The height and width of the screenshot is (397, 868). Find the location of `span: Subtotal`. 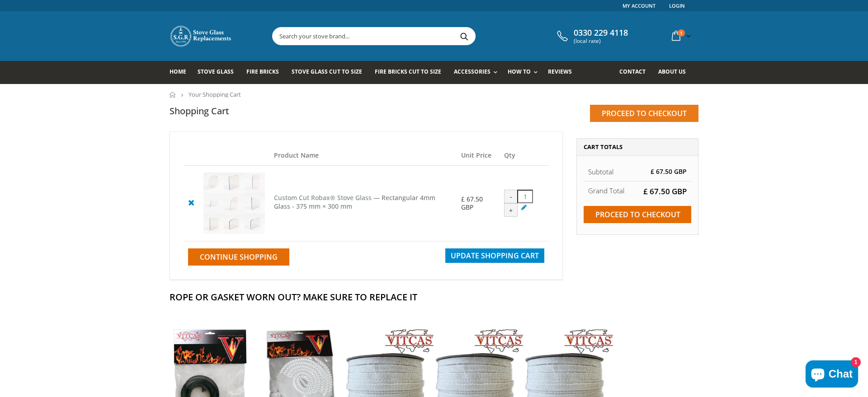

span: Subtotal is located at coordinates (601, 172).